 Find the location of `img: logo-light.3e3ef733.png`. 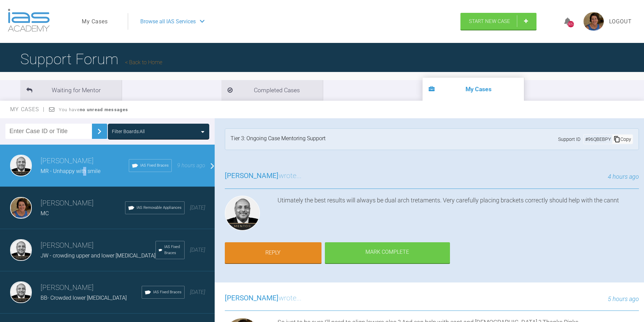

img: logo-light.3e3ef733.png is located at coordinates (29, 20).